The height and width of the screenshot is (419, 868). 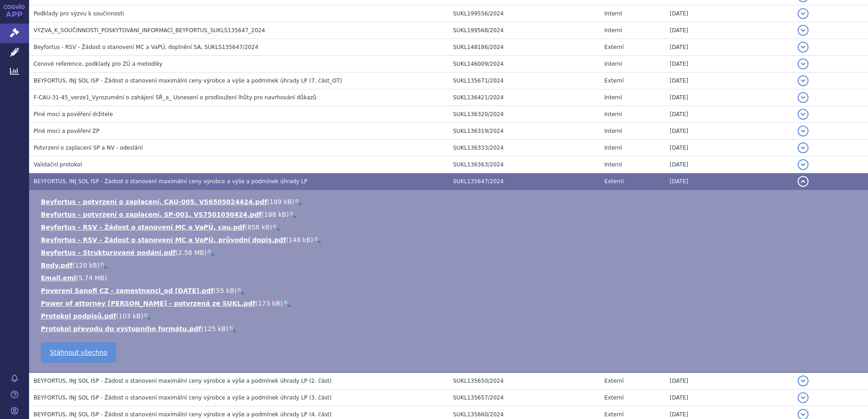 What do you see at coordinates (154, 202) in the screenshot?
I see `a: Beyfortus - potvrzení o zaplacení, CAU-005, VS6505024424.pdf` at bounding box center [154, 202].